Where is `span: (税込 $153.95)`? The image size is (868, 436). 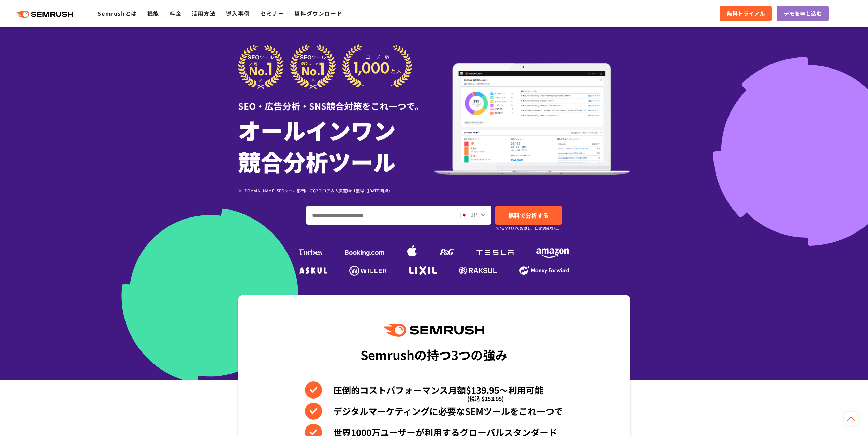 span: (税込 $153.95) is located at coordinates (485, 398).